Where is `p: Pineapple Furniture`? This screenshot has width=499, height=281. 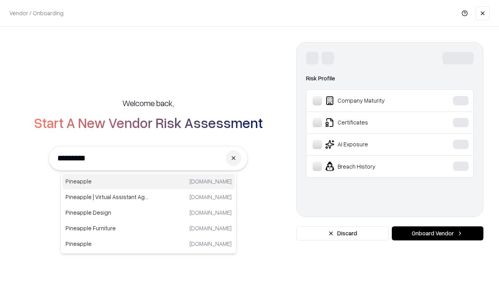
p: Pineapple Furniture is located at coordinates (107, 228).